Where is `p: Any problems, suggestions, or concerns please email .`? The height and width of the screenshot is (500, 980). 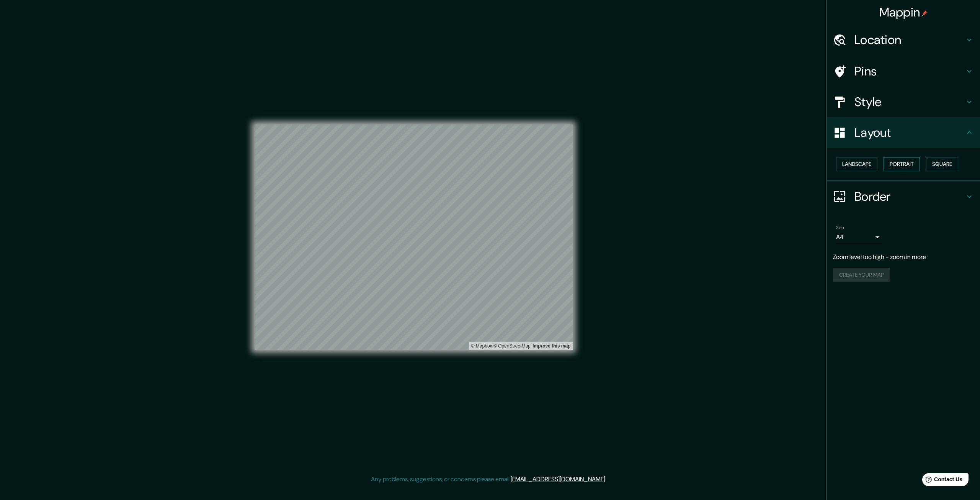 p: Any problems, suggestions, or concerns please email . is located at coordinates (488, 479).